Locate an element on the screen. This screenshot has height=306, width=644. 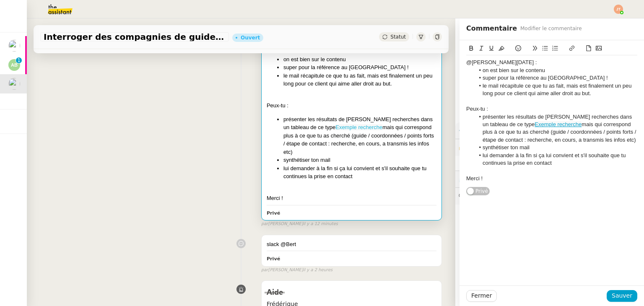
span: Sauver is located at coordinates (622, 295).